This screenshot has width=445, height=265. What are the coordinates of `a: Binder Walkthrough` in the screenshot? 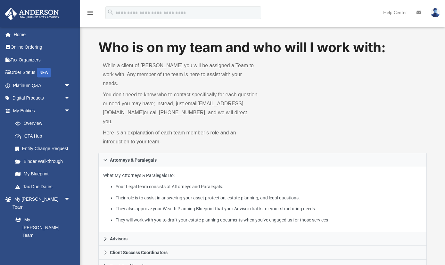 It's located at (45, 161).